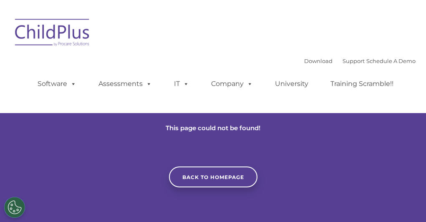 The image size is (426, 222). Describe the element at coordinates (319, 61) in the screenshot. I see `a: Download` at that location.